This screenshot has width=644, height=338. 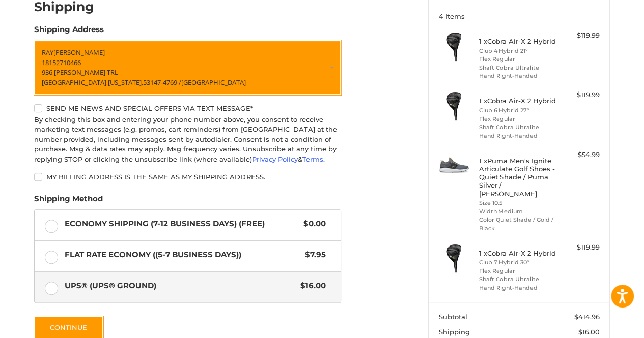 What do you see at coordinates (310, 286) in the screenshot?
I see `span: $16.00` at bounding box center [310, 286].